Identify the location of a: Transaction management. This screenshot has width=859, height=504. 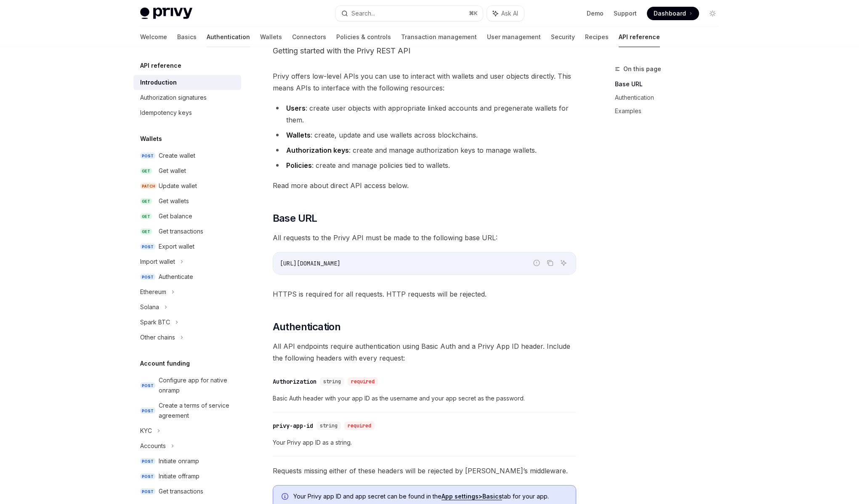
(439, 37).